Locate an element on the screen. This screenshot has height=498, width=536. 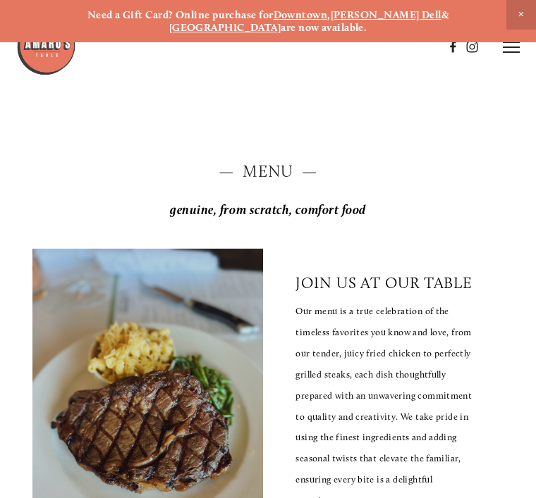
p: join us at our table is located at coordinates (384, 283).